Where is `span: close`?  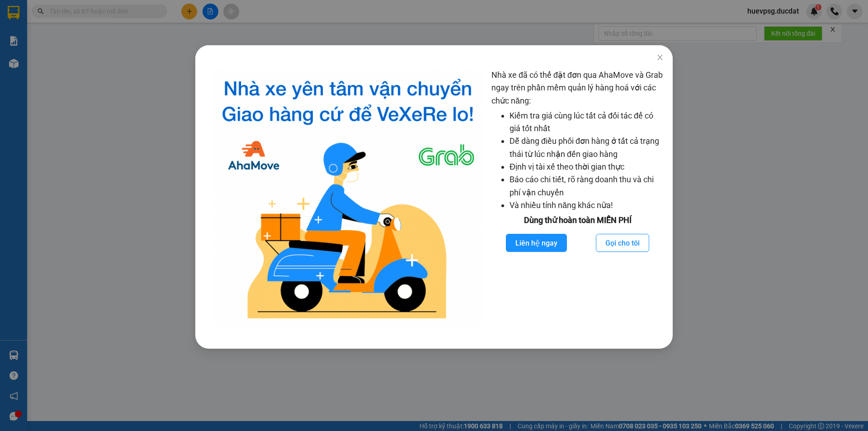 span: close is located at coordinates (660, 58).